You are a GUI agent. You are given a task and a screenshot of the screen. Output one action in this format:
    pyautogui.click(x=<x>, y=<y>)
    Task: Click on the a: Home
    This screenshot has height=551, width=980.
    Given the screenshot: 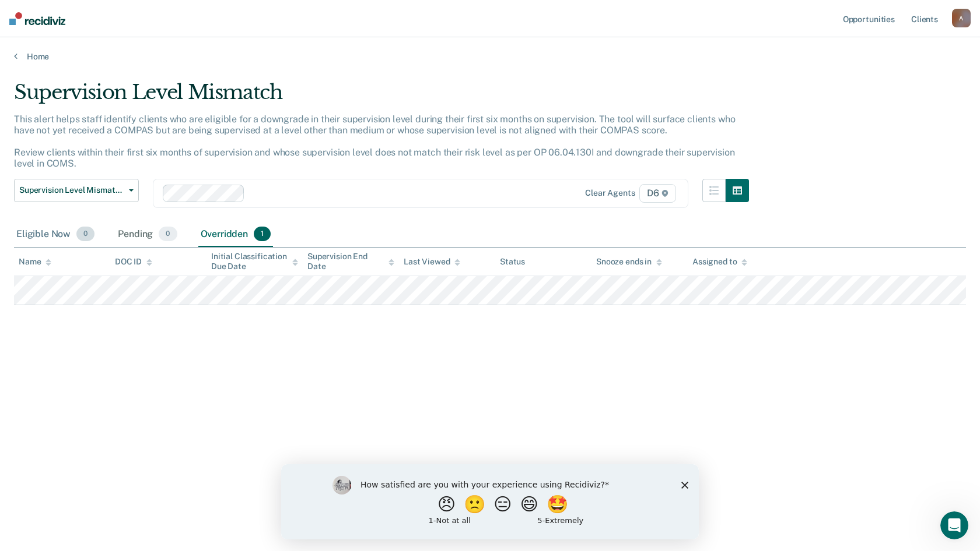 What is the action you would take?
    pyautogui.click(x=490, y=57)
    